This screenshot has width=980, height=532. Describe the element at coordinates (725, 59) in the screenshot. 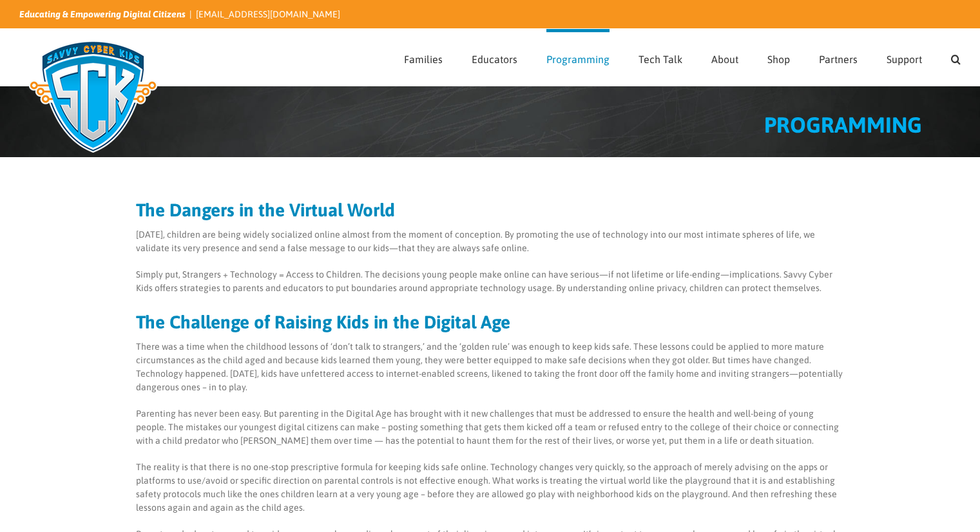

I see `span: About` at that location.